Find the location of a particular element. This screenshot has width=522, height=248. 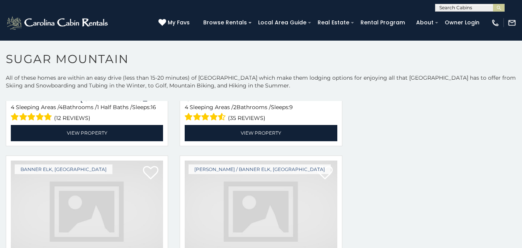

a: Owner Login is located at coordinates (462, 22).